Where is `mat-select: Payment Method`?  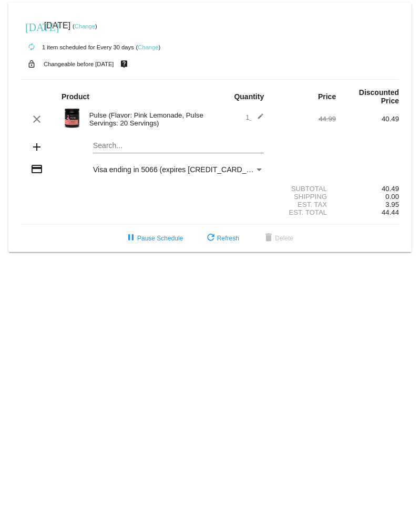 mat-select: Payment Method is located at coordinates (178, 170).